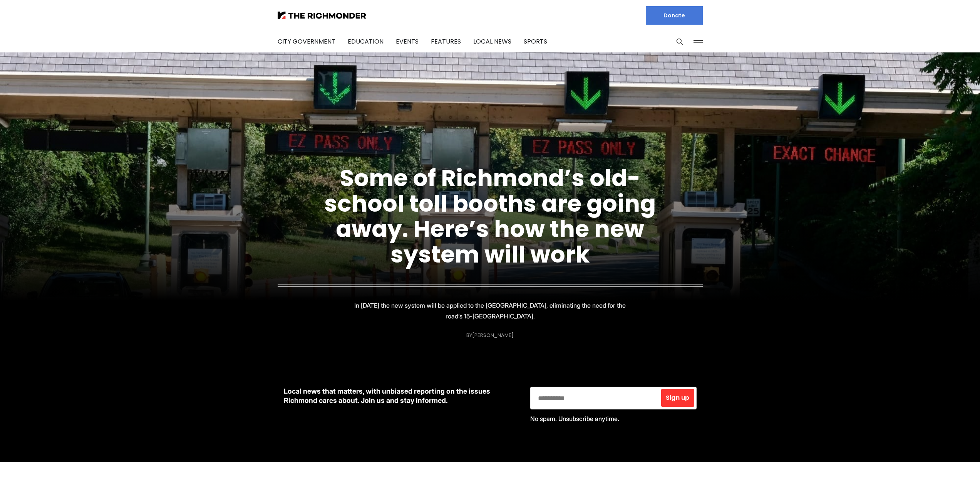 Image resolution: width=980 pixels, height=490 pixels. Describe the element at coordinates (366, 42) in the screenshot. I see `a: Education` at that location.